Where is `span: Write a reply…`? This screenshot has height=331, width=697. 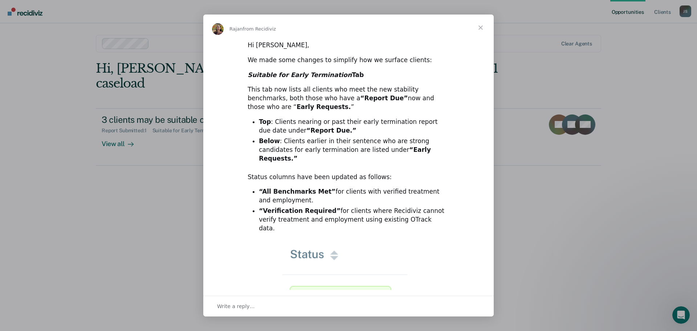
span: Write a reply… is located at coordinates (236, 306).